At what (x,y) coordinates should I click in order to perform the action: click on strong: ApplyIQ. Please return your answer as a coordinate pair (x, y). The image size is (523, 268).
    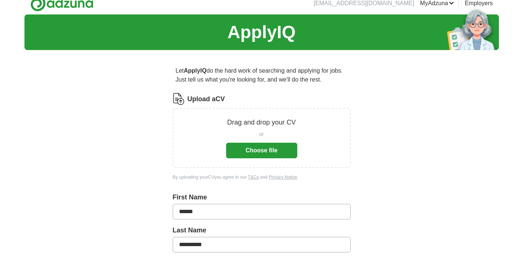
    Looking at the image, I should click on (195, 70).